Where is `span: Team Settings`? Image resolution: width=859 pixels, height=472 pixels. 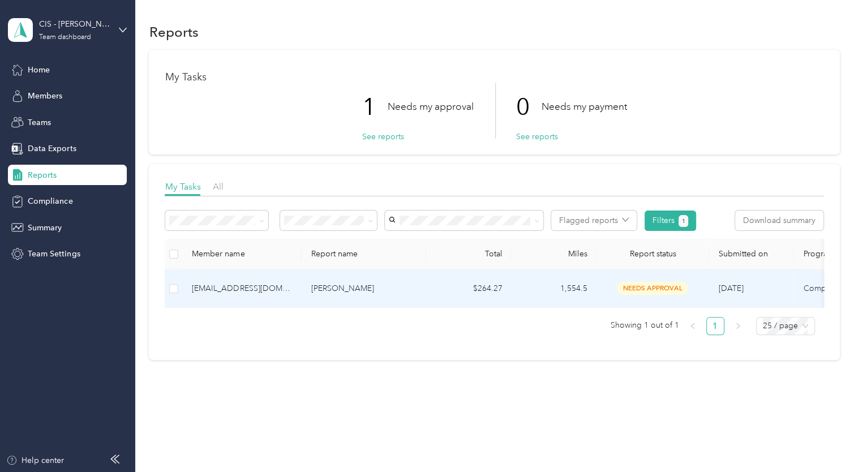 span: Team Settings is located at coordinates (54, 254).